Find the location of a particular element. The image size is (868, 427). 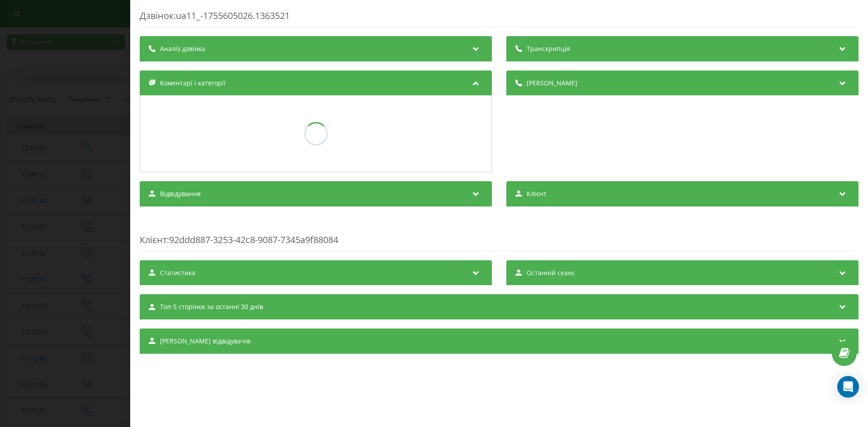

div: Дзвінок : ua11_-1755605026.1363521 is located at coordinates (499, 18).